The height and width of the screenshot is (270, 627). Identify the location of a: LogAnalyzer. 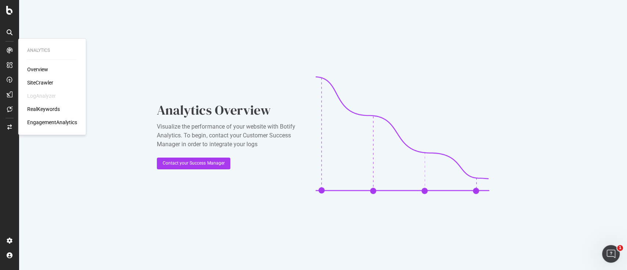
(42, 96).